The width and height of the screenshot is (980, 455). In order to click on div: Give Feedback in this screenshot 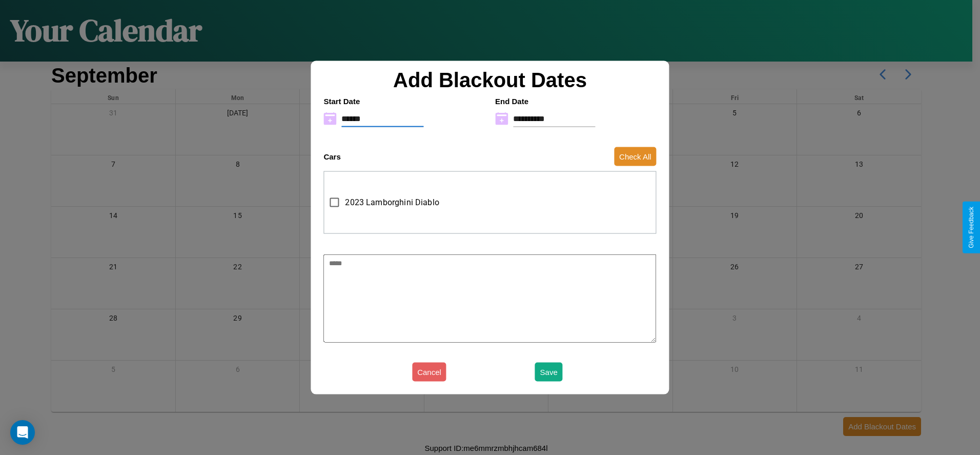, I will do `click(971, 228)`.